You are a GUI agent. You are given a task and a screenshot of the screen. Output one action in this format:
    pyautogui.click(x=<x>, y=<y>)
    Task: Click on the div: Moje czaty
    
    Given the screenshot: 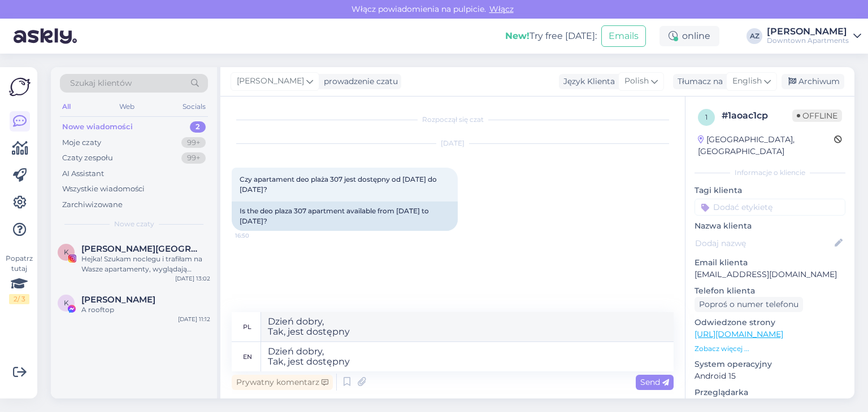 What is the action you would take?
    pyautogui.click(x=81, y=143)
    